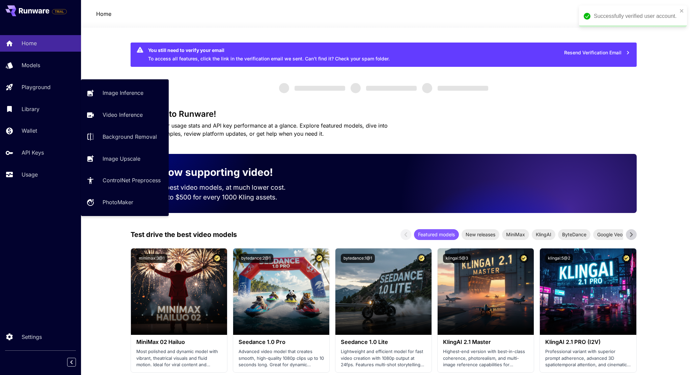 This screenshot has height=375, width=691. What do you see at coordinates (118, 202) in the screenshot?
I see `p: PhotoMaker` at bounding box center [118, 202].